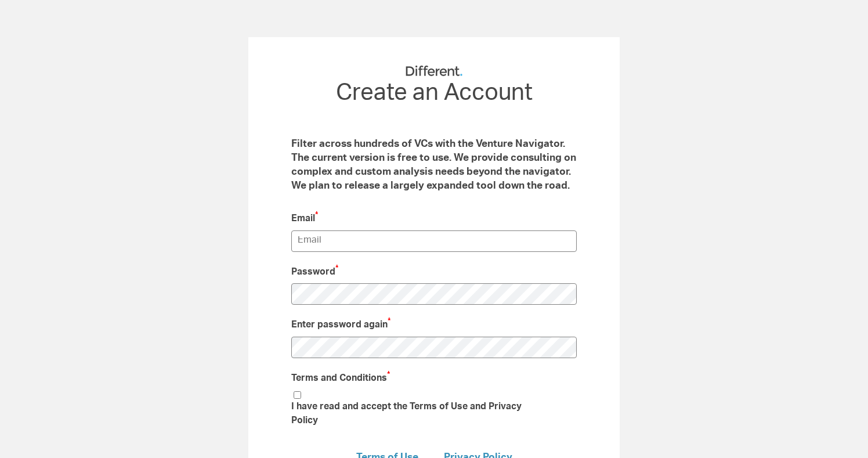 This screenshot has height=458, width=868. Describe the element at coordinates (364, 218) in the screenshot. I see `label: Email` at that location.